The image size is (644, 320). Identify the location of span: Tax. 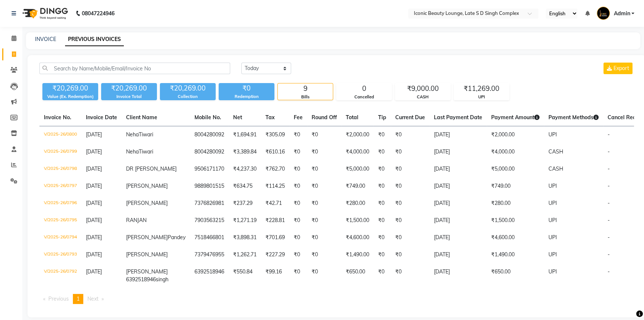
(270, 117).